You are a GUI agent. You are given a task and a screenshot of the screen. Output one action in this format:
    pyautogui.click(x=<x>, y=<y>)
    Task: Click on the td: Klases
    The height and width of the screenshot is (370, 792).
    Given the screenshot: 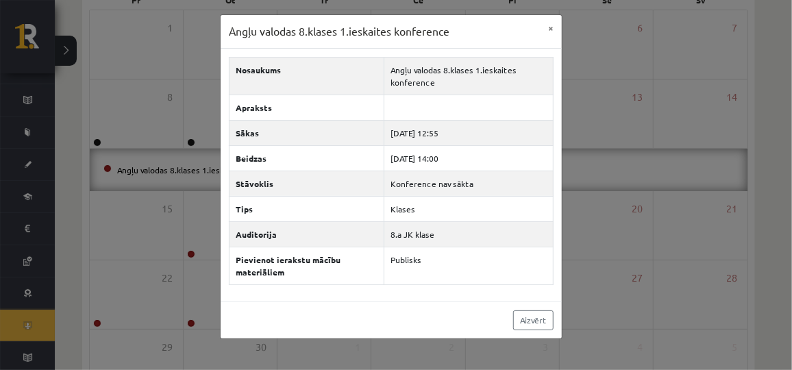 What is the action you would take?
    pyautogui.click(x=468, y=208)
    